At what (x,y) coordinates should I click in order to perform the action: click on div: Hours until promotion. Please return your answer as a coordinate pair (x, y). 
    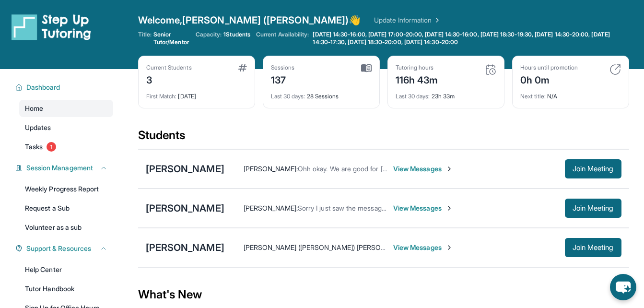
    Looking at the image, I should click on (549, 67).